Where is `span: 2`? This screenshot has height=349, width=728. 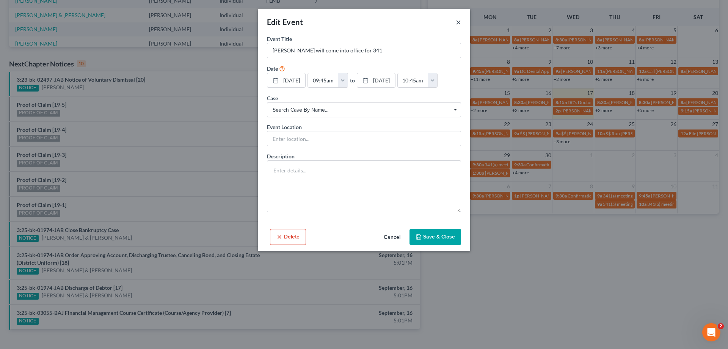
span: 2 is located at coordinates (721, 326).